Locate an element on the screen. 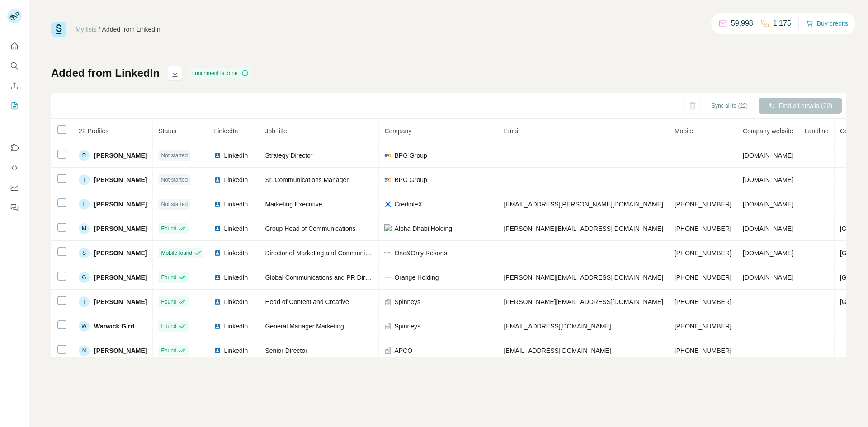 The height and width of the screenshot is (427, 868). button: Enrich CSV is located at coordinates (14, 86).